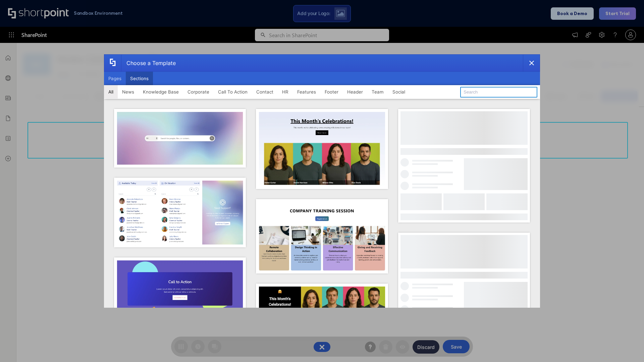  Describe the element at coordinates (355, 91) in the screenshot. I see `button: Header` at that location.